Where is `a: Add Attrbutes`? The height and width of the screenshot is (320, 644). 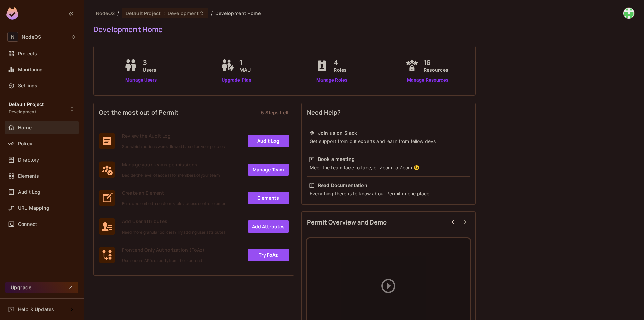 a: Add Attrbutes is located at coordinates (268, 226).